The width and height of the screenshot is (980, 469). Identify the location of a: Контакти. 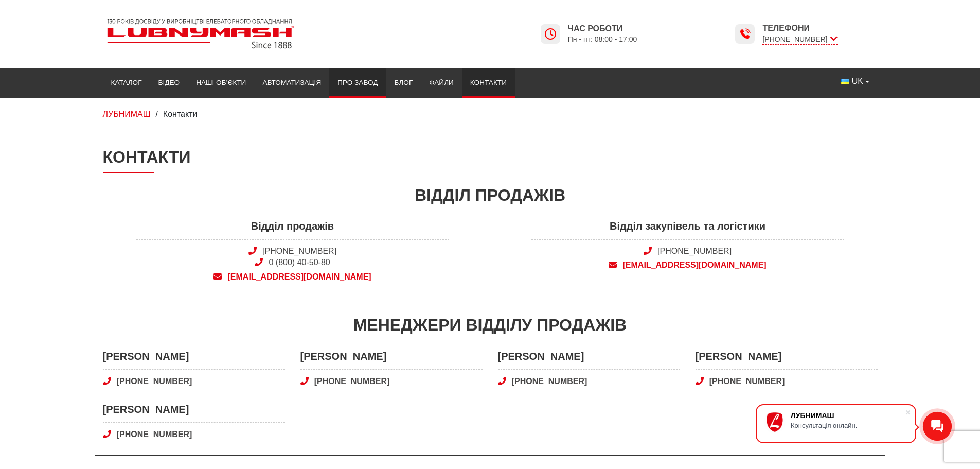
(489, 83).